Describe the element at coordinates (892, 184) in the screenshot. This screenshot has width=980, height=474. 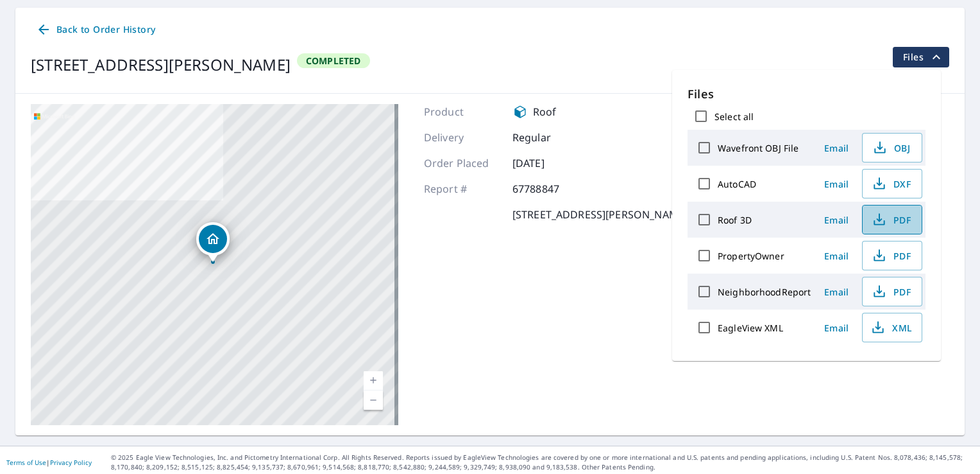
I see `button: DXF` at that location.